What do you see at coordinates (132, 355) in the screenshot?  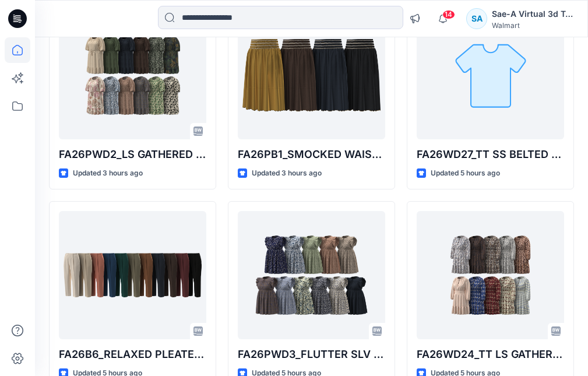 I see `p: FA26B6_RELAXED PLEATED TROUSER` at bounding box center [132, 355].